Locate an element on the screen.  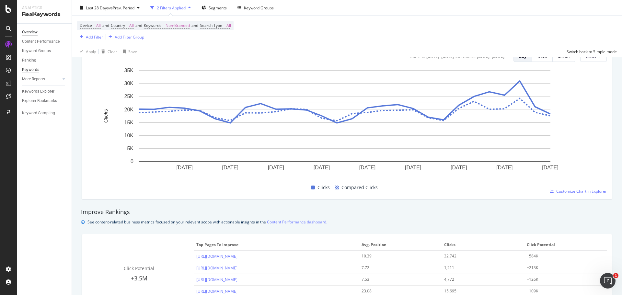
a: Keyword Groups is located at coordinates (44, 51).